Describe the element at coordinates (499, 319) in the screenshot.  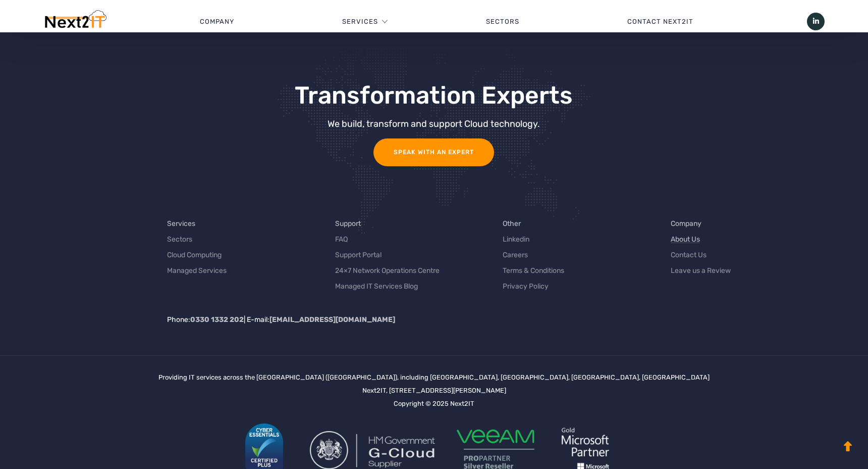
I see `p: Phone: | E-mail:` at that location.